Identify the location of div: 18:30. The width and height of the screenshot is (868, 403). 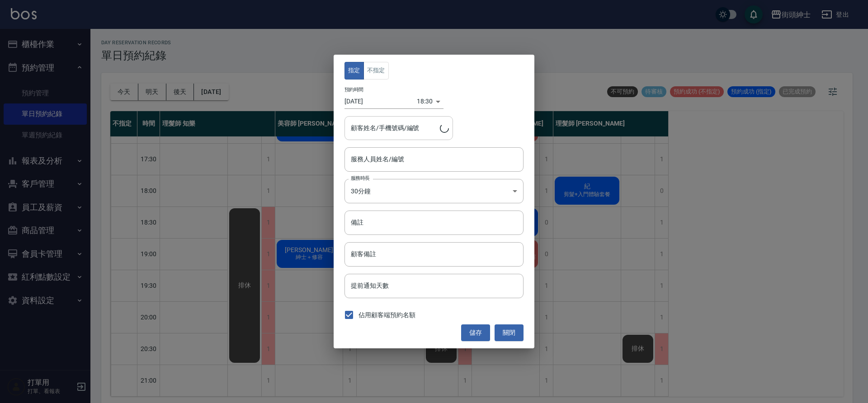
(425, 102).